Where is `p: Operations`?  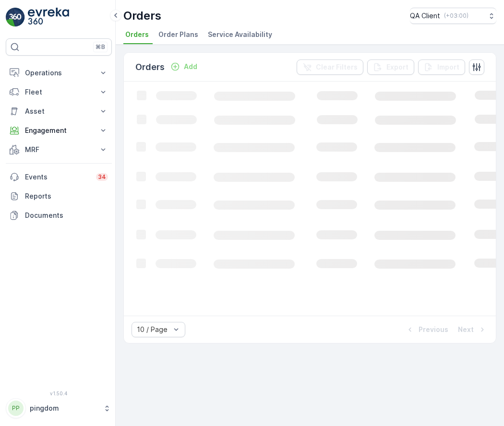 p: Operations is located at coordinates (58, 73).